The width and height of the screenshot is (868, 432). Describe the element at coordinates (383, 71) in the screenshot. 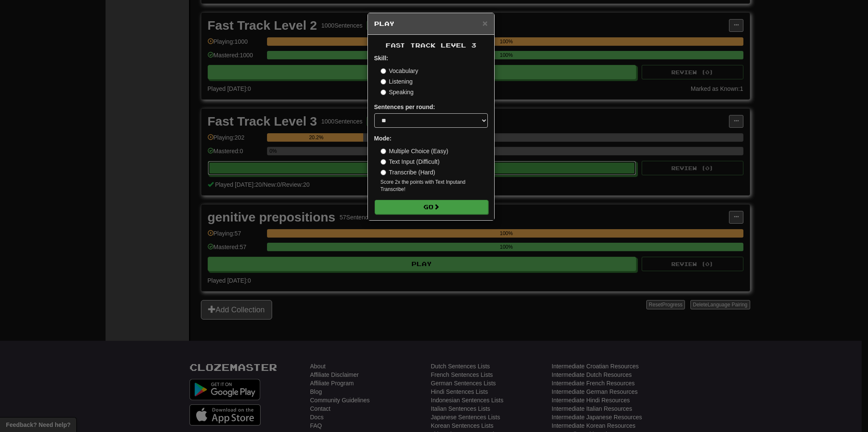

I see `input: Vocabulary` at that location.